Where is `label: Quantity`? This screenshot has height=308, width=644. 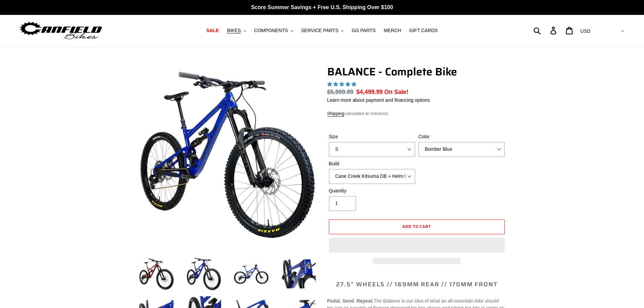
label: Quantity is located at coordinates (372, 191).